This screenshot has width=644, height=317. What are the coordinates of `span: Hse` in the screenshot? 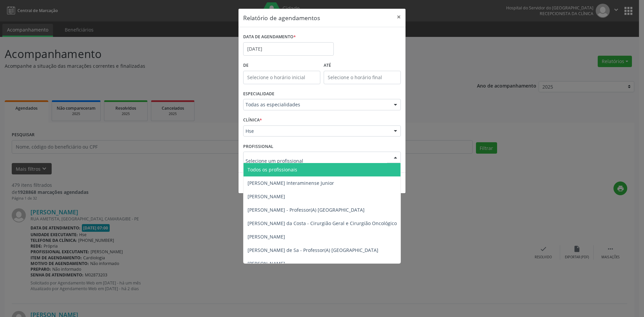 It's located at (316, 131).